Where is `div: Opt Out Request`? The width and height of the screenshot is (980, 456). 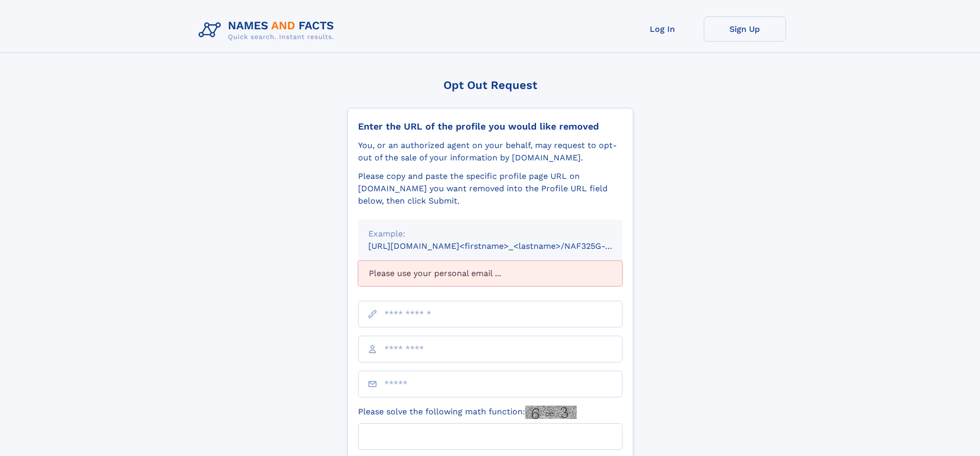
div: Opt Out Request is located at coordinates (490, 85).